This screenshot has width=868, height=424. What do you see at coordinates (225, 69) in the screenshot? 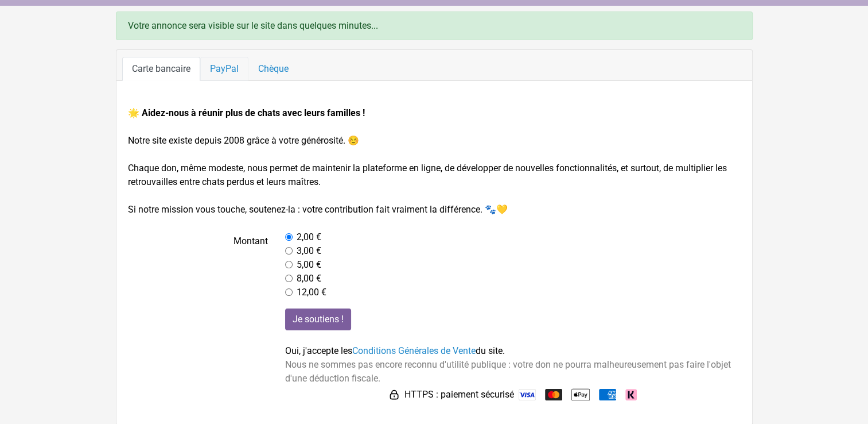
I see `a: PayPal` at bounding box center [225, 69].